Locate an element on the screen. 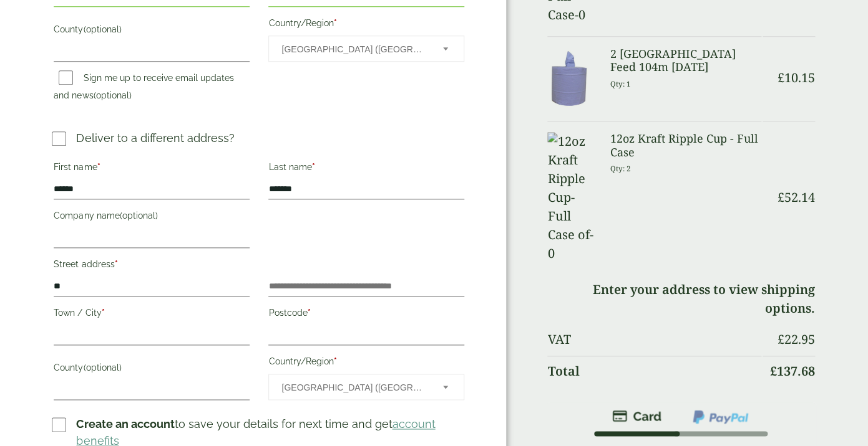  td: Enter your address to view shipping options. is located at coordinates (681, 300).